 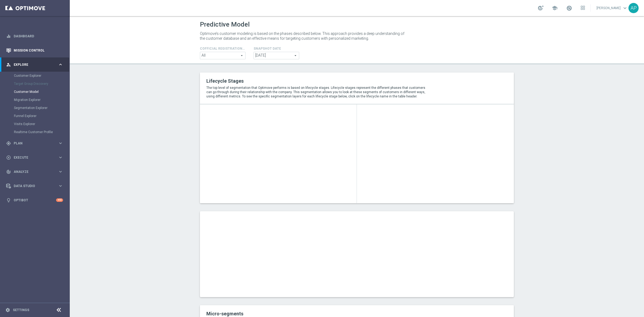 What do you see at coordinates (42, 132) in the screenshot?
I see `div: Realtime Customer Profile` at bounding box center [42, 132].